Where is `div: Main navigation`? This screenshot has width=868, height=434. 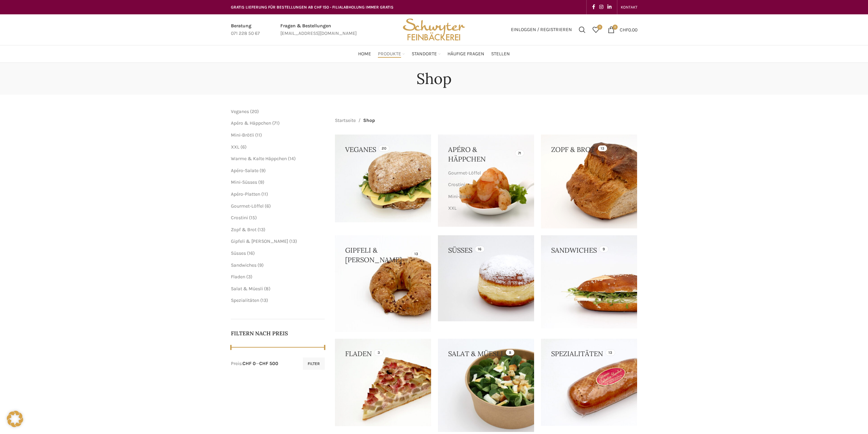
div: Main navigation is located at coordinates (434, 54).